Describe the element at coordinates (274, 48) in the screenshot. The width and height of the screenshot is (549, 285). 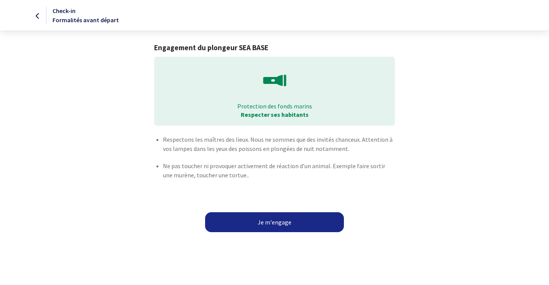
I see `h1: Engagement du plongeur SEA BASE` at that location.